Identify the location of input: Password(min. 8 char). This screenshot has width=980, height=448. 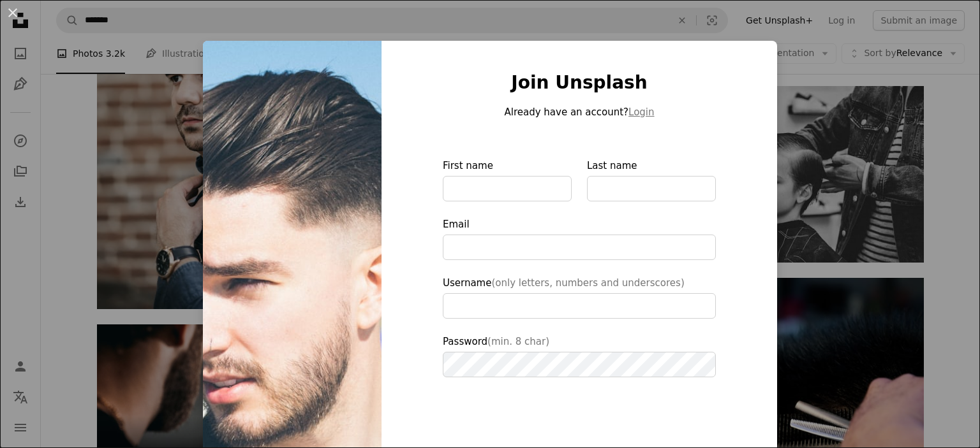
(580, 365).